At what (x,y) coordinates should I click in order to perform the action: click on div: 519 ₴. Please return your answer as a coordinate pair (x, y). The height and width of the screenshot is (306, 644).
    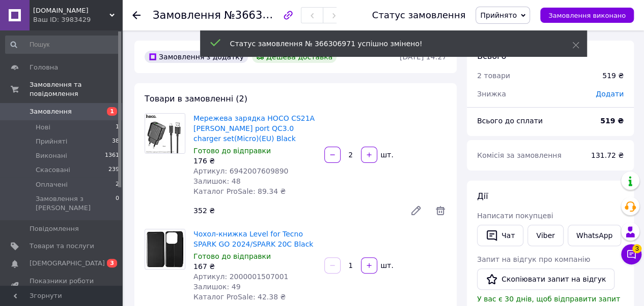
    Looking at the image, I should click on (613, 75).